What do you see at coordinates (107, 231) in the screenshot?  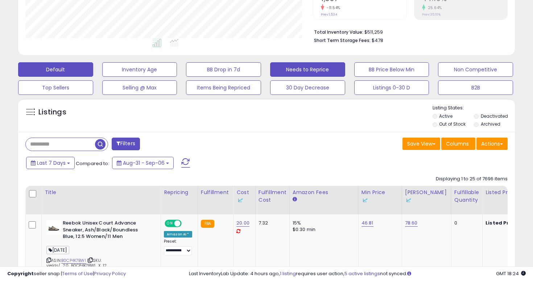 I see `b: Reebok Unisex Court Advance Sneaker, Ash/Black/Boundless Blue, 12.5 Women/11 Men` at bounding box center [107, 231].